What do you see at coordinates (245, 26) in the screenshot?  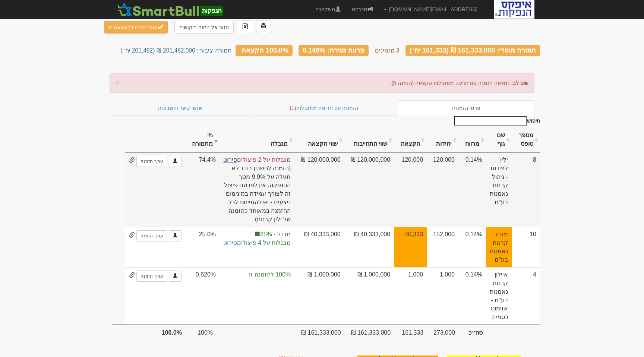 I see `img: excel-file-black.png` at bounding box center [245, 26].